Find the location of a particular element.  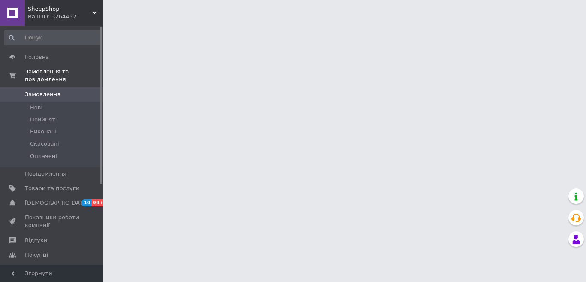

span: Замовлення та повідомлення is located at coordinates (64, 75).